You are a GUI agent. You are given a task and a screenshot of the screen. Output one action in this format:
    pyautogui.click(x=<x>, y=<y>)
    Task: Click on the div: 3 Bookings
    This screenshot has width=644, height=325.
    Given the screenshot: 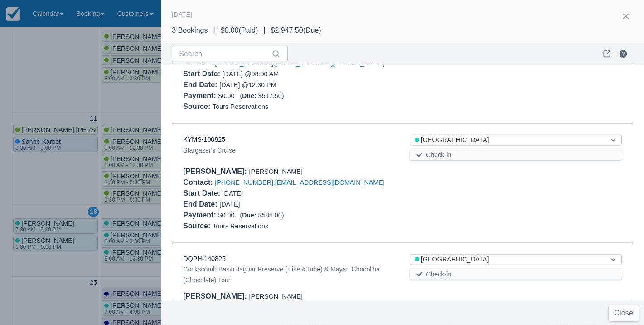 What is the action you would take?
    pyautogui.click(x=189, y=30)
    